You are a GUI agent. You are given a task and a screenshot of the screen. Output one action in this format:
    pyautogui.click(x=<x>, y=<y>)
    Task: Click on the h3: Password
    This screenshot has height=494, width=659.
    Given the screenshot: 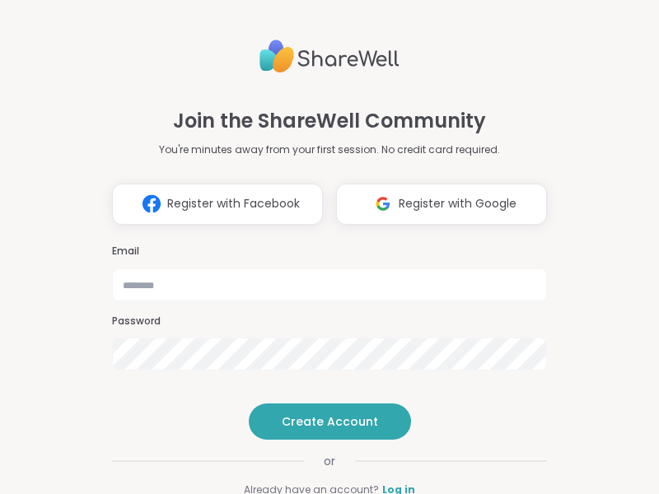 What is the action you would take?
    pyautogui.click(x=329, y=321)
    